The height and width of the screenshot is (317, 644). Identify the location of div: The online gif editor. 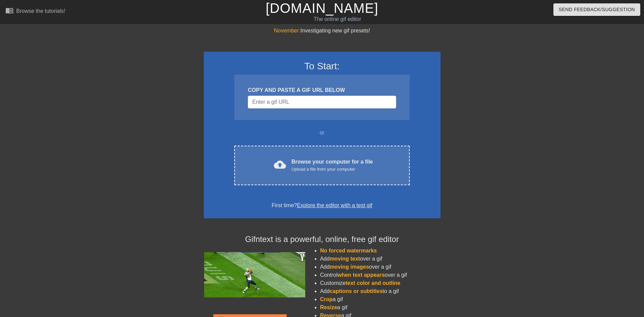
(337, 19).